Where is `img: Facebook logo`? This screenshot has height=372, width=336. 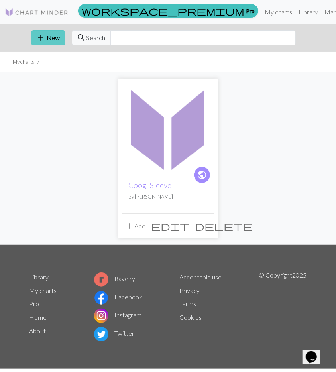
img: Facebook logo is located at coordinates (101, 298).